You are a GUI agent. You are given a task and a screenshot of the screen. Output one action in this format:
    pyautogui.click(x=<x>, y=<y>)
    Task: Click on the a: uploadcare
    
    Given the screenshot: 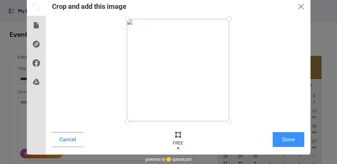 What is the action you would take?
    pyautogui.click(x=178, y=159)
    